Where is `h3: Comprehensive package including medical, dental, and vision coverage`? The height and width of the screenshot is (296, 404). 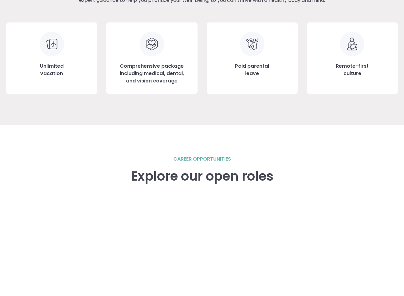 h3: Comprehensive package including medical, dental, and vision coverage is located at coordinates (152, 73).